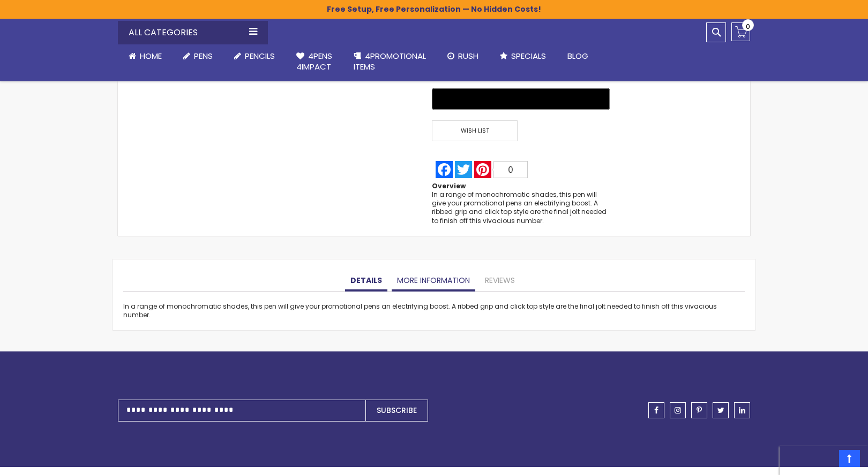 This screenshot has width=868, height=475. What do you see at coordinates (721, 410) in the screenshot?
I see `span: twitter` at bounding box center [721, 410].